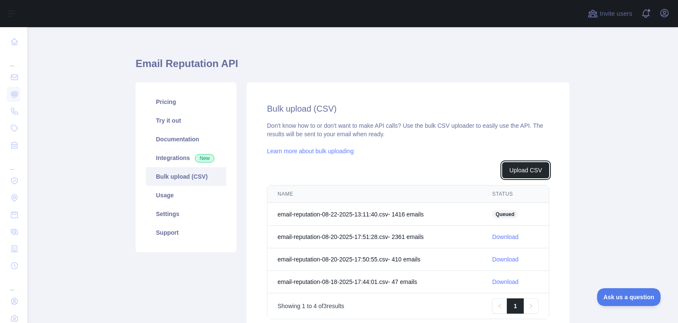 The height and width of the screenshot is (323, 678). I want to click on a: Learn more about bulk uploading, so click(310, 151).